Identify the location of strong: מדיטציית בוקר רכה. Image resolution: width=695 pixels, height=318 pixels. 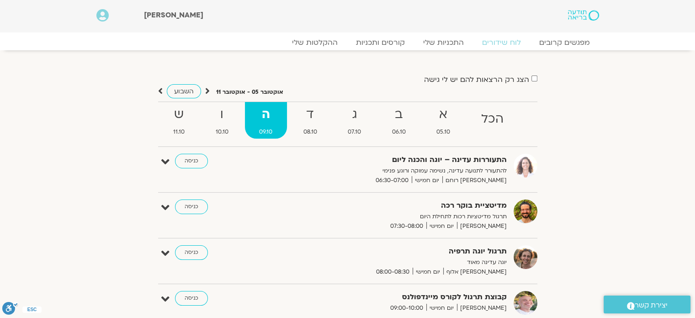
(395, 205).